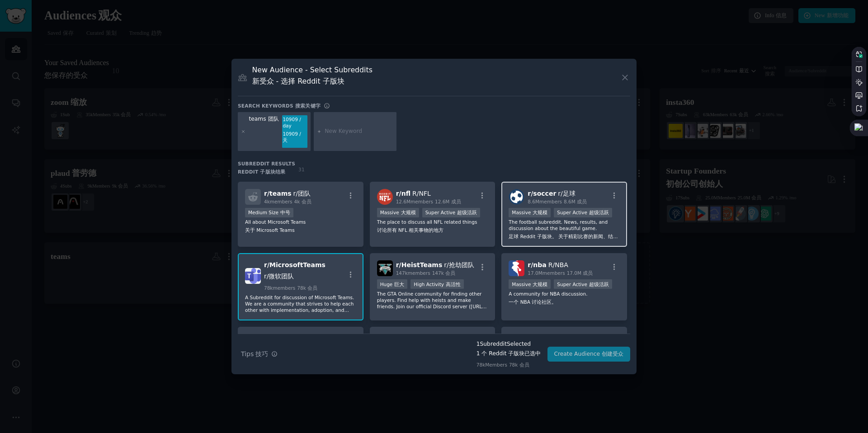  Describe the element at coordinates (448, 201) in the screenshot. I see `sider-trans-text: 12.6M 成员` at that location.